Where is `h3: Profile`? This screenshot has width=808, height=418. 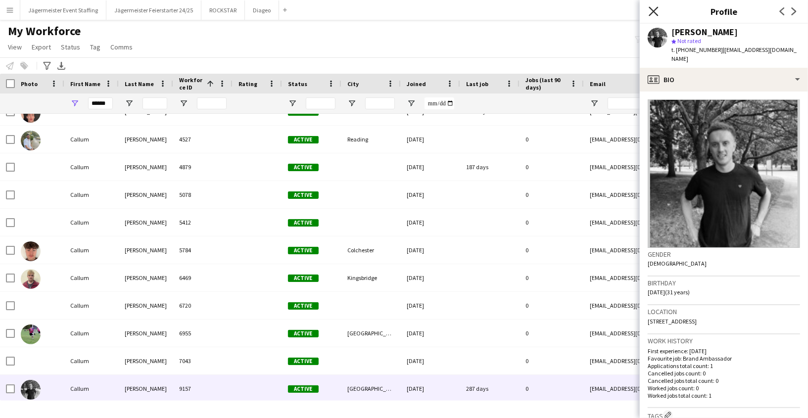 h3: Profile is located at coordinates (724, 11).